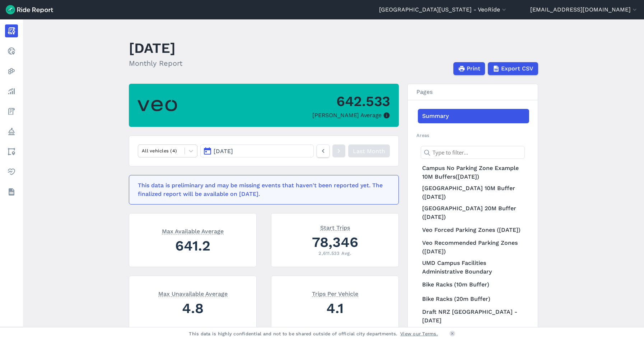 This screenshot has height=340, width=644. I want to click on a: Heatmaps, so click(12, 71).